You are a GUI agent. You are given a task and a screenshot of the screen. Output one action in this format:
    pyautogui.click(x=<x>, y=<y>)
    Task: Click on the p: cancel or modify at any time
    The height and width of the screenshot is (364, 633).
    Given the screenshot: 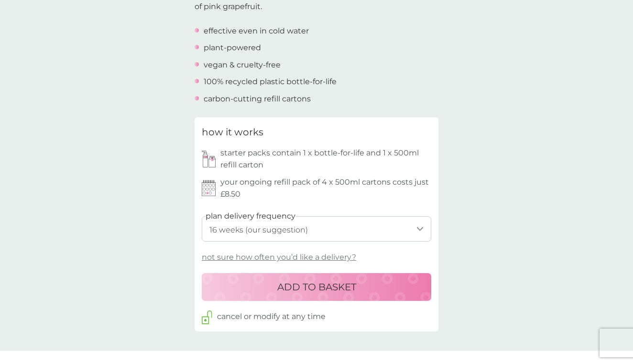 What is the action you would take?
    pyautogui.click(x=271, y=317)
    